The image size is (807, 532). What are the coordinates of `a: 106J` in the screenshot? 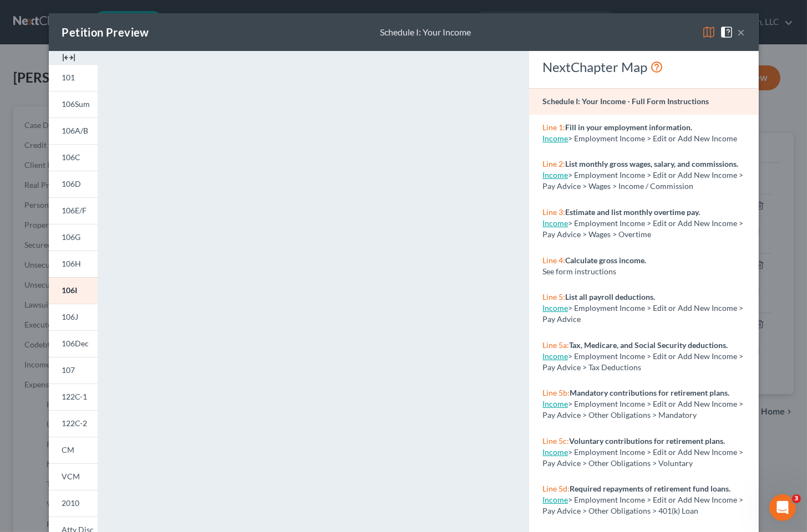 It's located at (73, 317).